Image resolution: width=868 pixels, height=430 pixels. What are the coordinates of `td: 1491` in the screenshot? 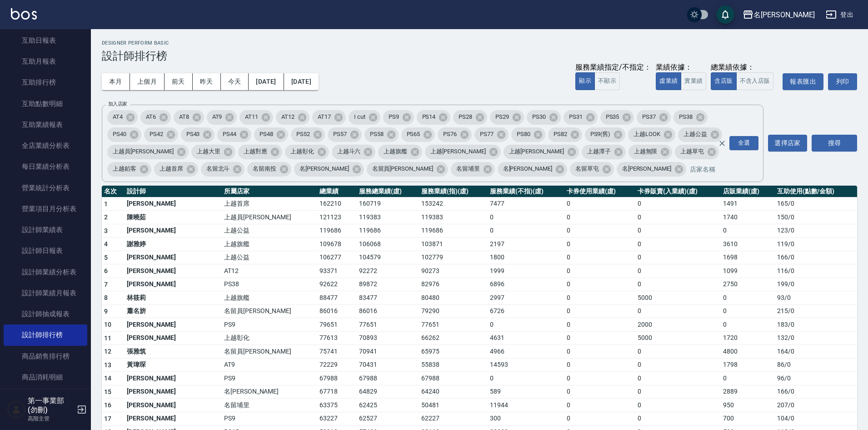 It's located at (748, 204).